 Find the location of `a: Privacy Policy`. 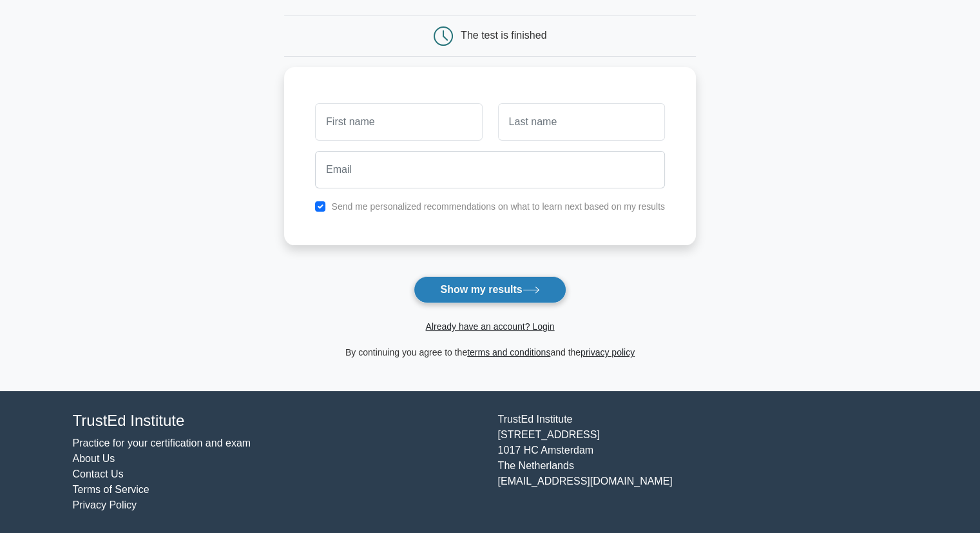

a: Privacy Policy is located at coordinates (105, 505).